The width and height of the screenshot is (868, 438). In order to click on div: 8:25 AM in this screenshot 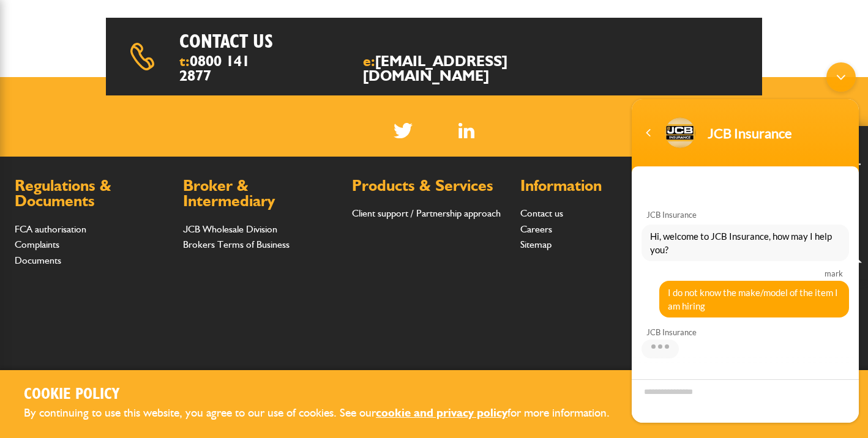, I will do `click(119, 187)`.